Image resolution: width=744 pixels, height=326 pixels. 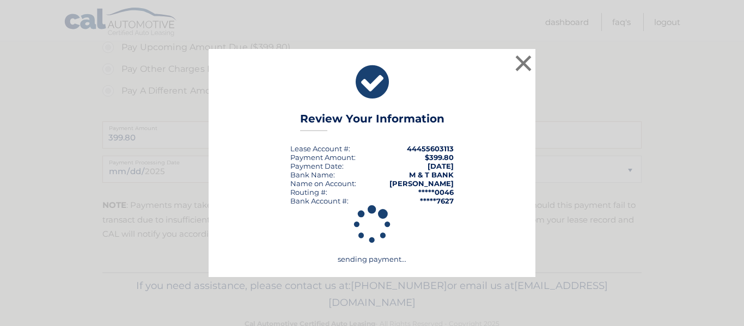 I want to click on div: Bank Name:, so click(x=313, y=175).